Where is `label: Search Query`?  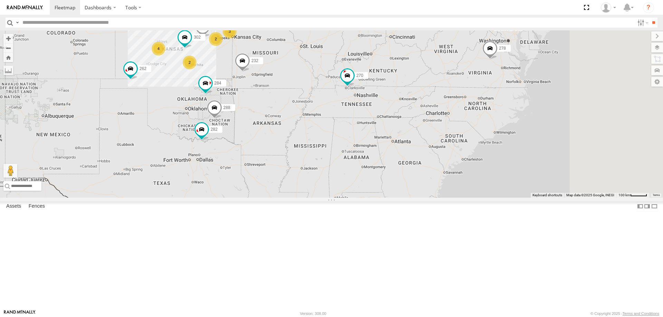 label: Search Query is located at coordinates (17, 22).